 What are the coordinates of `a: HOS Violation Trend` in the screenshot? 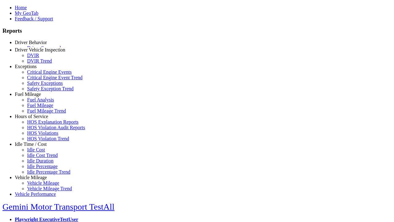 It's located at (48, 138).